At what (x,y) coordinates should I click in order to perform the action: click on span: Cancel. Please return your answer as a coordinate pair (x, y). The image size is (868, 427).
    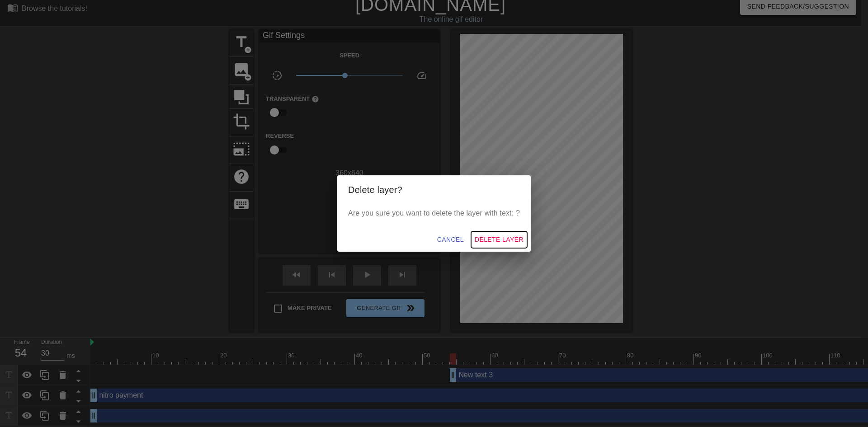
    Looking at the image, I should click on (451, 239).